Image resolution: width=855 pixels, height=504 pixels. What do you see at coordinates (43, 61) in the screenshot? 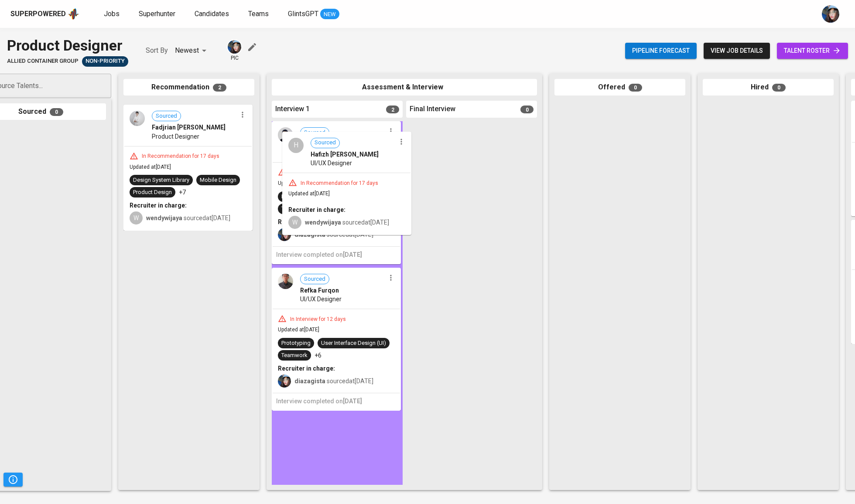
I see `span: Allied Container Group` at bounding box center [43, 61].